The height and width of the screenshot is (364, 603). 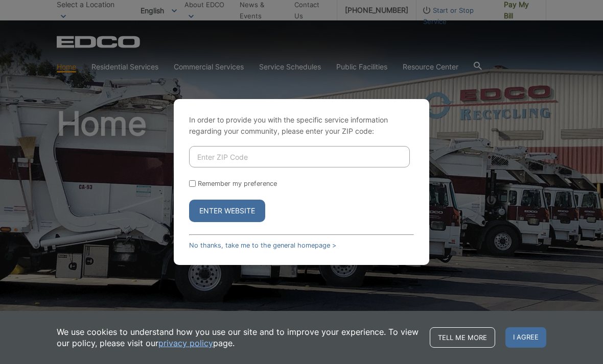 What do you see at coordinates (227, 211) in the screenshot?
I see `button: Enter Website` at bounding box center [227, 211].